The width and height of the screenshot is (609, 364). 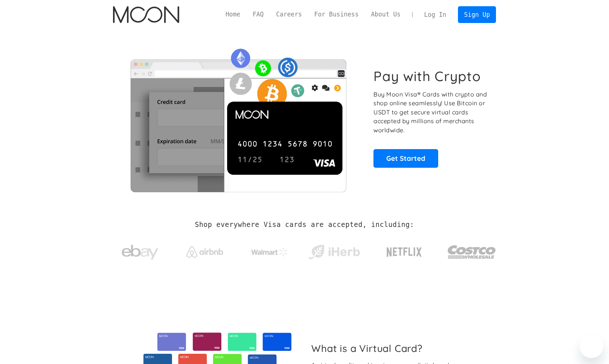 What do you see at coordinates (140, 252) in the screenshot?
I see `img: ebay` at bounding box center [140, 252].